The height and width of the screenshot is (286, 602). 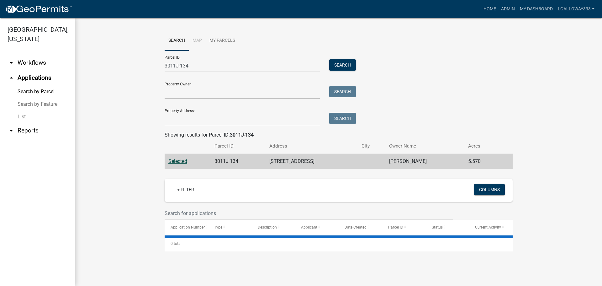 I want to click on th: Parcel ID, so click(x=238, y=146).